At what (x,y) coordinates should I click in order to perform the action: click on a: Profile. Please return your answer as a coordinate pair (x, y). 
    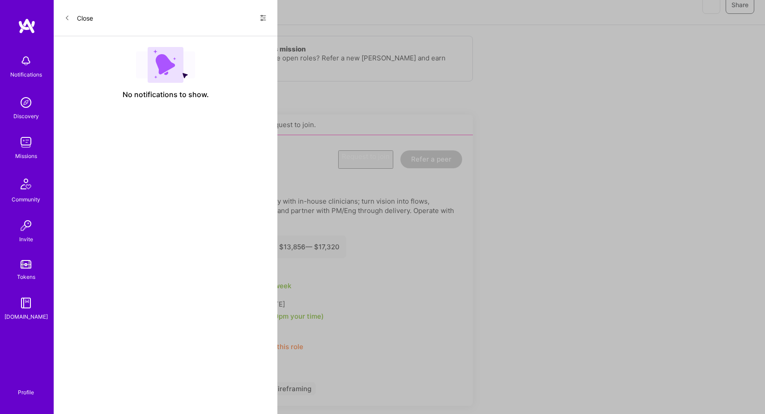
    Looking at the image, I should click on (26, 387).